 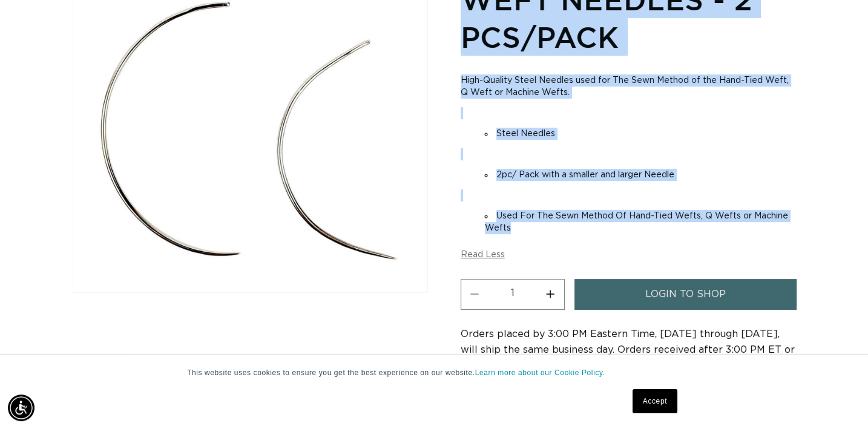 I want to click on a: Accept, so click(x=655, y=401).